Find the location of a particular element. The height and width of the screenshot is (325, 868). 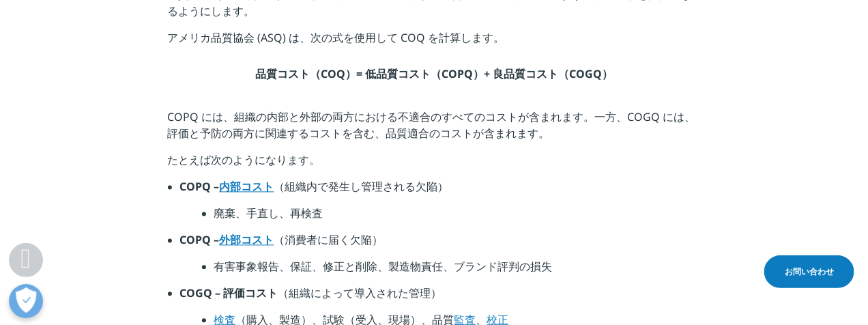

font: たとえば次のようになります。 is located at coordinates (244, 161).